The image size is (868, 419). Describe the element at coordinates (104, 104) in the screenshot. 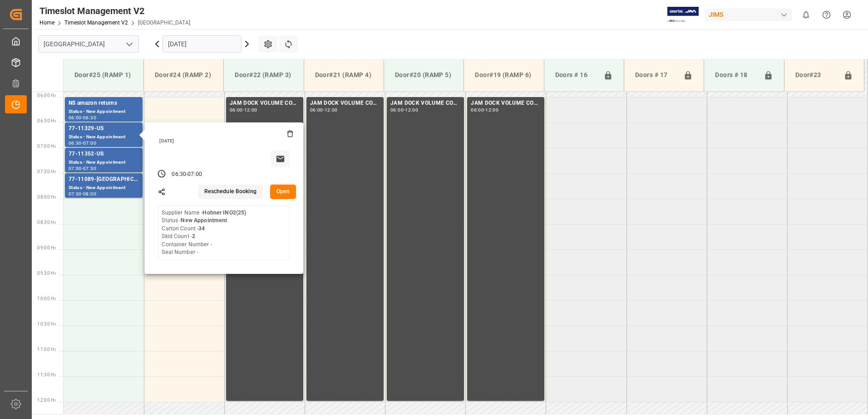

I see `div: NS amazon returns` at that location.